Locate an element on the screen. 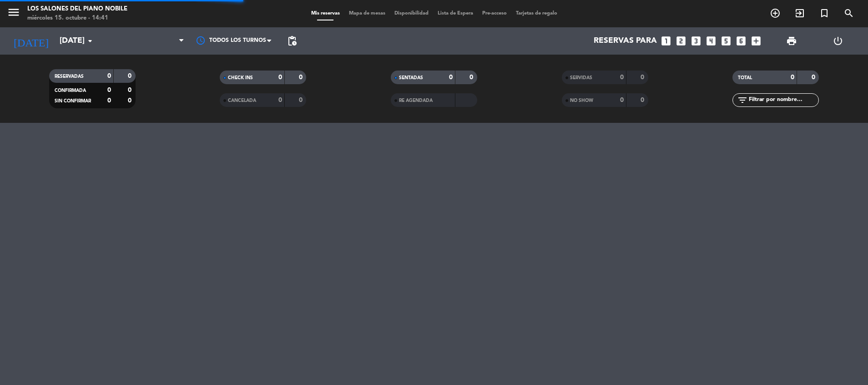 The image size is (868, 385). i: filter_list is located at coordinates (743, 100).